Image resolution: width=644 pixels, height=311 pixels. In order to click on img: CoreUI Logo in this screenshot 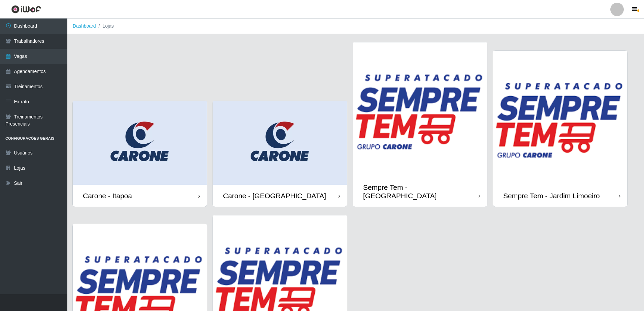, I will do `click(26, 9)`.